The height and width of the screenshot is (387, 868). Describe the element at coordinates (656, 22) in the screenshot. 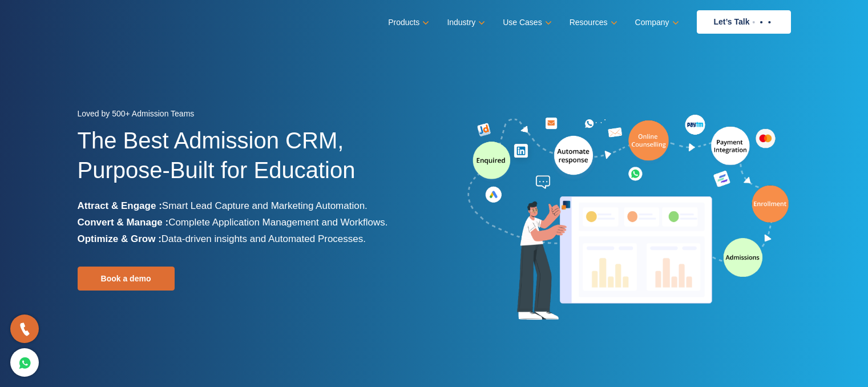

I see `a: Company` at that location.